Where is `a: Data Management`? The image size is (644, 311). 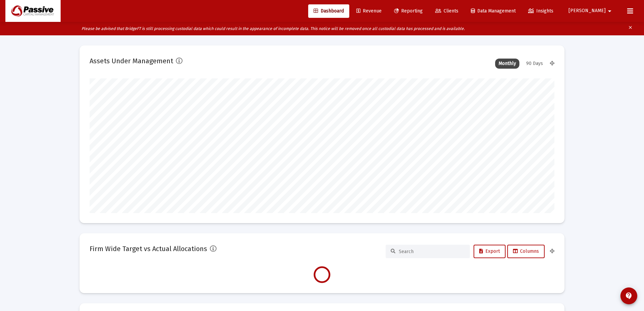
a: Data Management is located at coordinates (493, 11).